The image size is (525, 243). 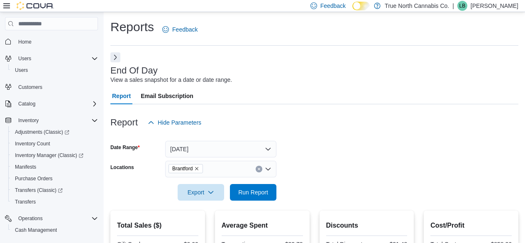 What do you see at coordinates (179, 122) in the screenshot?
I see `span: Hide Parameters` at bounding box center [179, 122].